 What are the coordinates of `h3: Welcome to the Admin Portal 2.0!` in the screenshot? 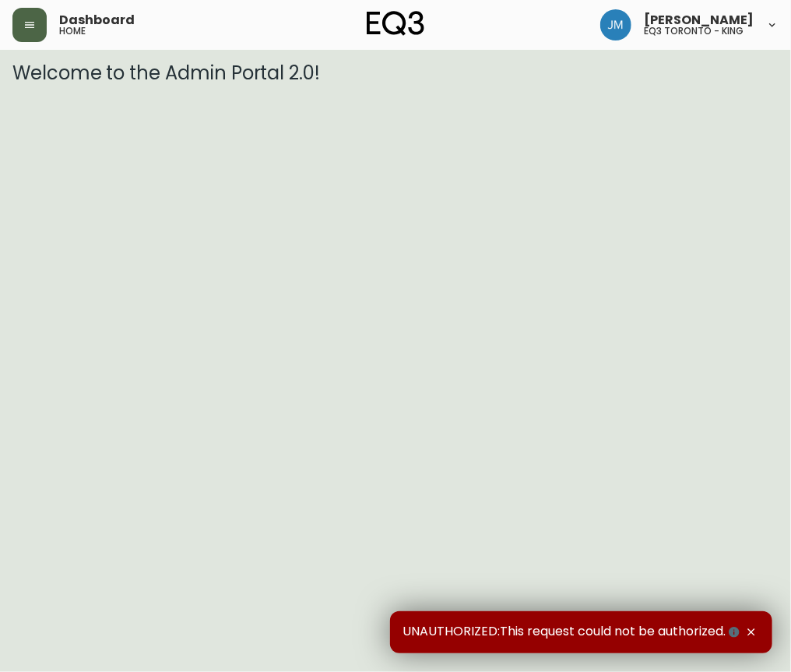 It's located at (396, 73).